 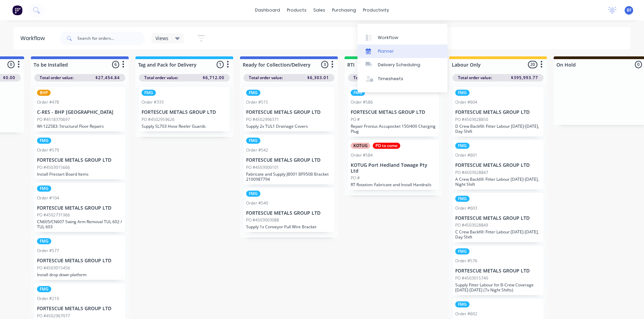 I want to click on div: Order #515, so click(x=257, y=102).